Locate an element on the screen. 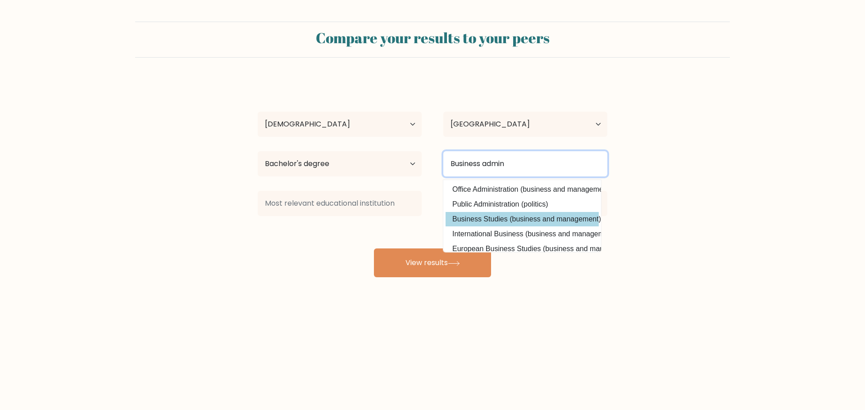 The width and height of the screenshot is (865, 410). option: Public Administration (politics) is located at coordinates (522, 204).